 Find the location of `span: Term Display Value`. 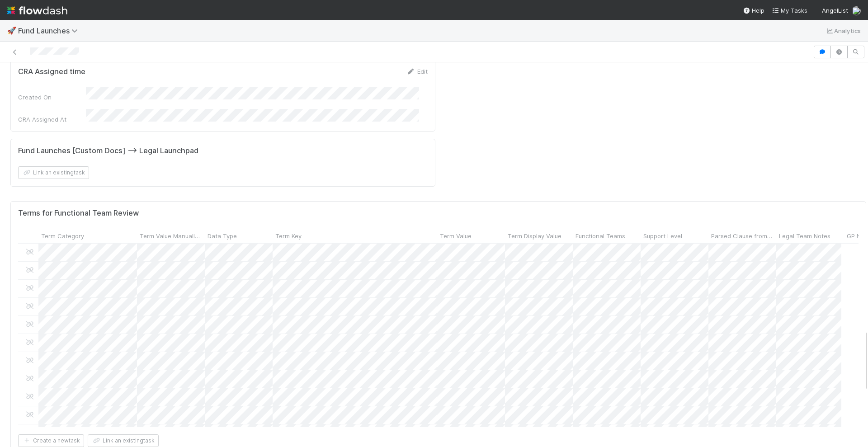

span: Term Display Value is located at coordinates (534, 236).